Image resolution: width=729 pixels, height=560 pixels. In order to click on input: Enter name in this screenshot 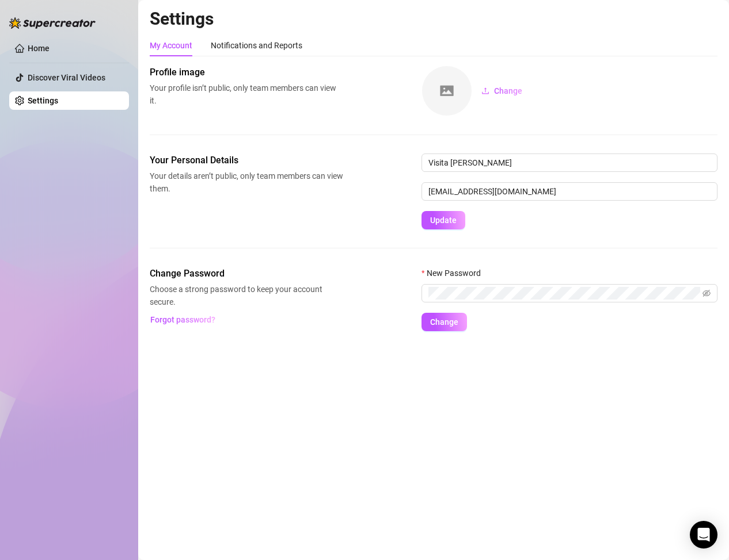, I will do `click(570, 162)`.